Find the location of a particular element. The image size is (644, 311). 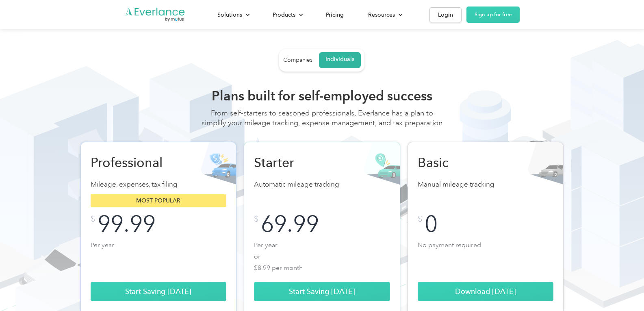

div: Companies is located at coordinates (298, 60).